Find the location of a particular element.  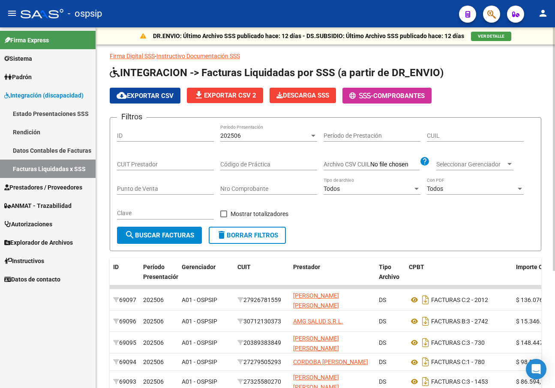

mat-icon: menu is located at coordinates (12, 13).